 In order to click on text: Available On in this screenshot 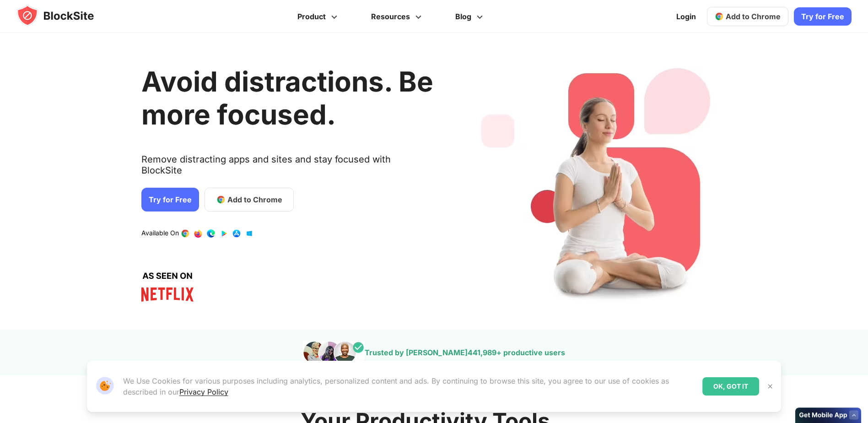, I will do `click(160, 233)`.